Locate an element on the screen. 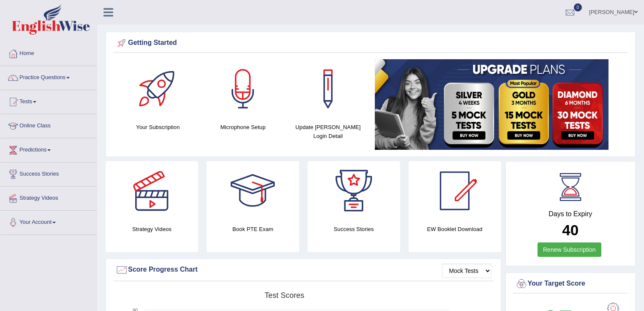 The image size is (644, 311). a: Home is located at coordinates (48, 52).